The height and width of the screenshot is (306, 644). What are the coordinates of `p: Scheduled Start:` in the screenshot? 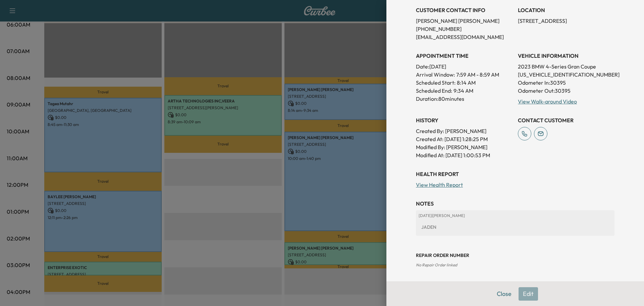 It's located at (436, 83).